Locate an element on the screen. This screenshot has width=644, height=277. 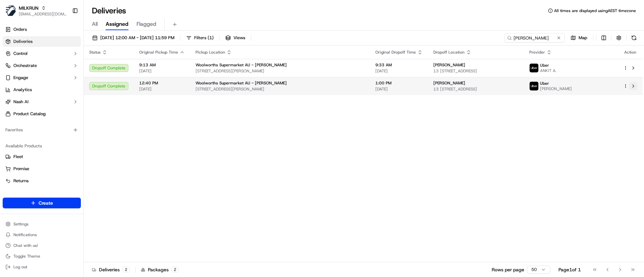
span: Status is located at coordinates (95, 52).